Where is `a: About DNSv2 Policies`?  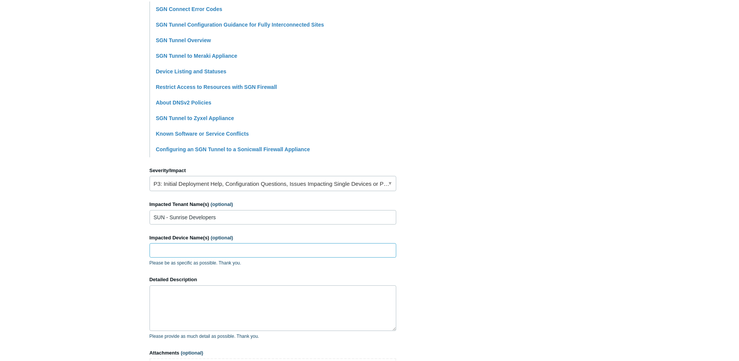
a: About DNSv2 Policies is located at coordinates (184, 103).